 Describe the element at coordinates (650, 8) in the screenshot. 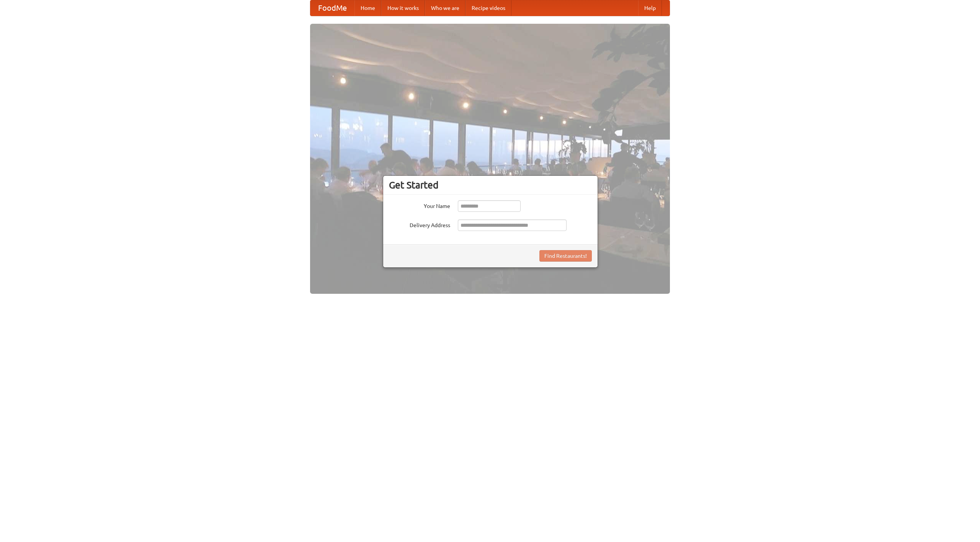

I see `a: Help` at that location.